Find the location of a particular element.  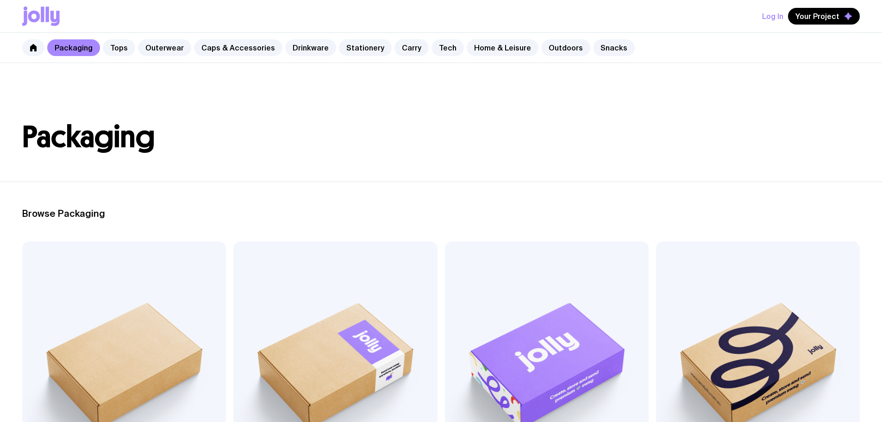

a: Tops is located at coordinates (119, 48).